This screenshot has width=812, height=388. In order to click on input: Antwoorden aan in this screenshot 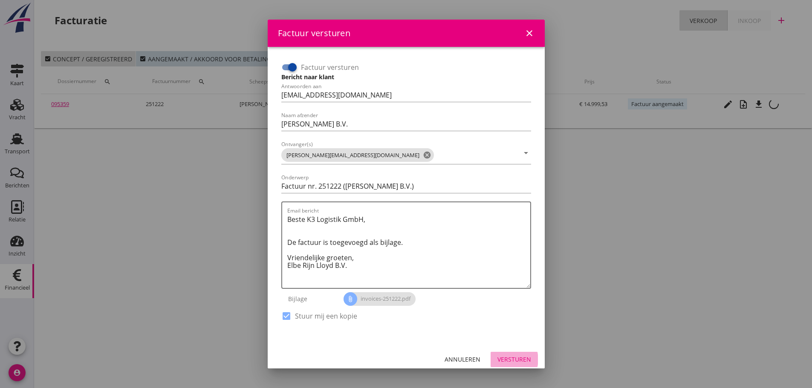, I will do `click(406, 95)`.